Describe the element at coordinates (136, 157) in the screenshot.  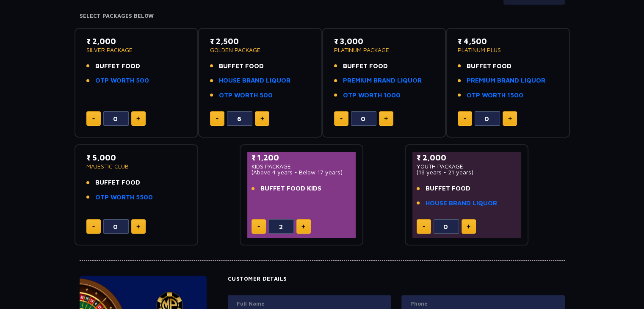
I see `p: ₹ 5,000` at that location.